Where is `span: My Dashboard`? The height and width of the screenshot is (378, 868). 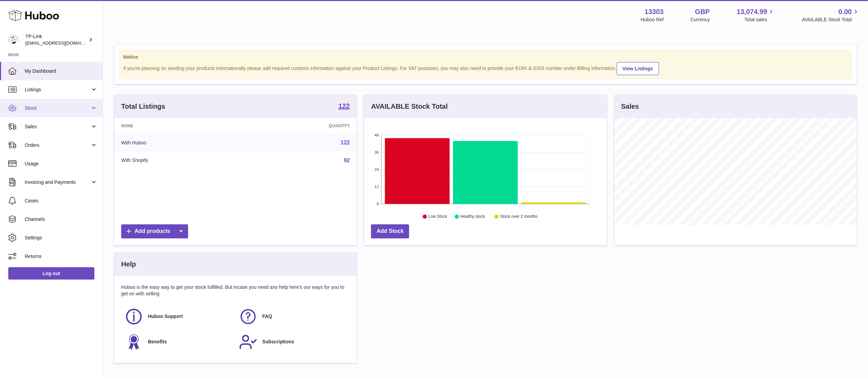 span: My Dashboard is located at coordinates (61, 71).